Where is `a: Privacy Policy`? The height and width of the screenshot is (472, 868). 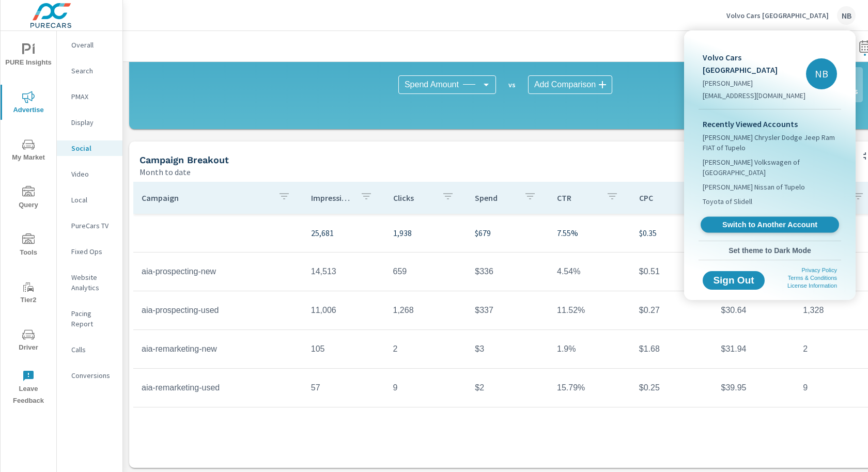 a: Privacy Policy is located at coordinates (819, 270).